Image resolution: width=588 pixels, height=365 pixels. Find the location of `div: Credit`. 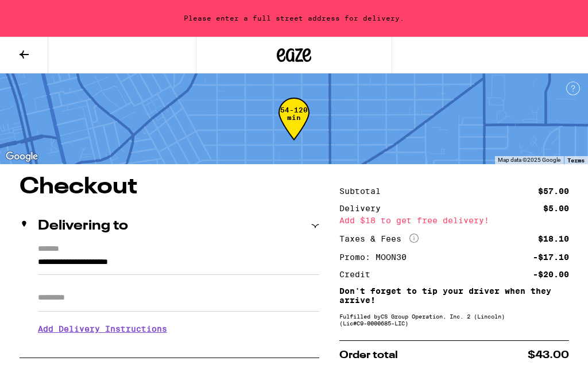

div: Credit is located at coordinates (358, 274).